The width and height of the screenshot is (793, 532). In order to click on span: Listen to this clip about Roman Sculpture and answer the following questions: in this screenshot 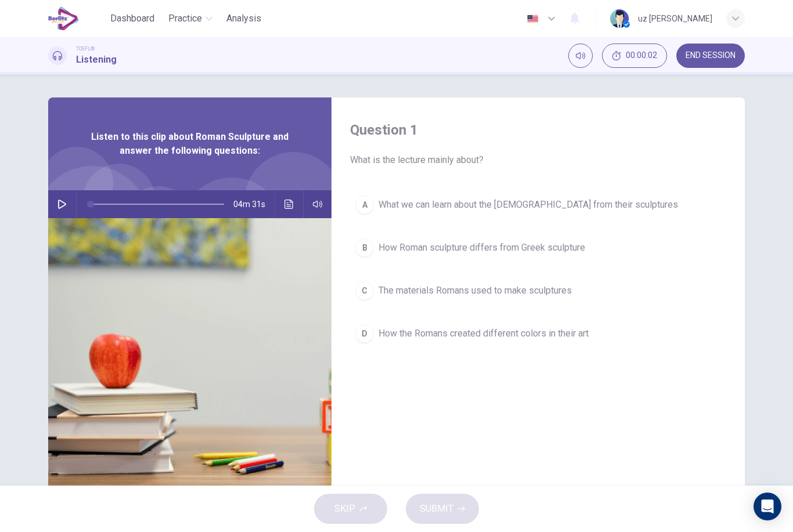, I will do `click(190, 144)`.